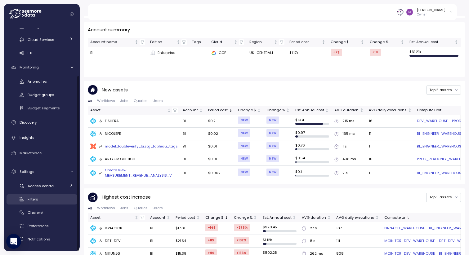 The image size is (469, 255). What do you see at coordinates (211, 240) in the screenshot?
I see `div: +11 $` at bounding box center [211, 240].